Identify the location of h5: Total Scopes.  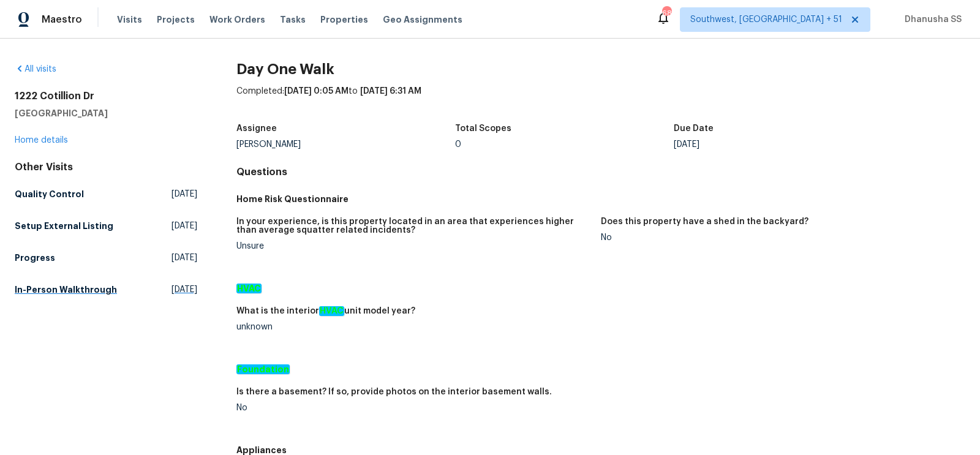
(483, 129).